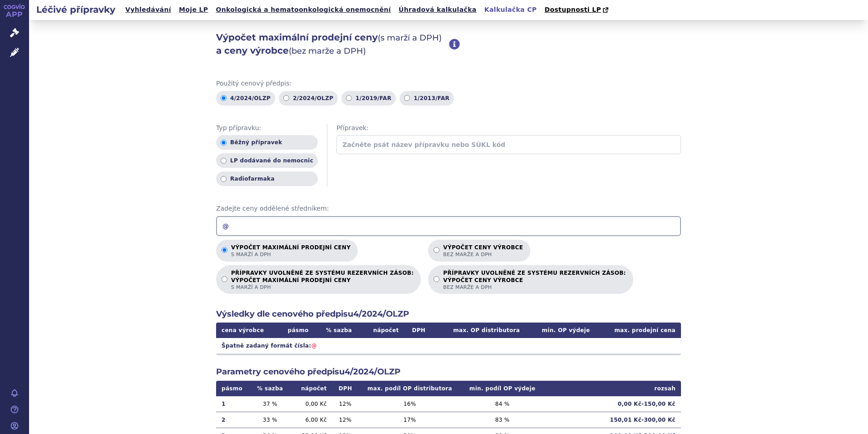 This screenshot has width=868, height=434. Describe the element at coordinates (270, 419) in the screenshot. I see `td: 33 %` at that location.